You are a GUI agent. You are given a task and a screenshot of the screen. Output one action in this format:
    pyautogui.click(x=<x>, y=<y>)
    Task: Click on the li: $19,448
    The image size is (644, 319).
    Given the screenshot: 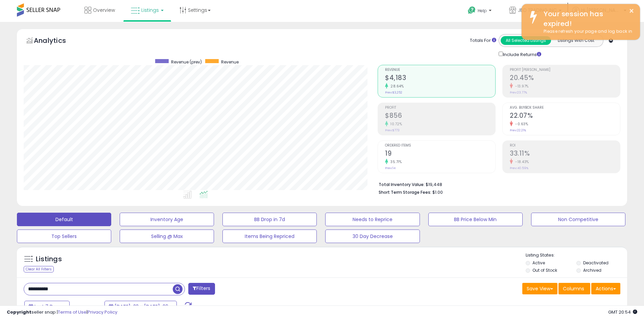 What is the action you would take?
    pyautogui.click(x=497, y=184)
    